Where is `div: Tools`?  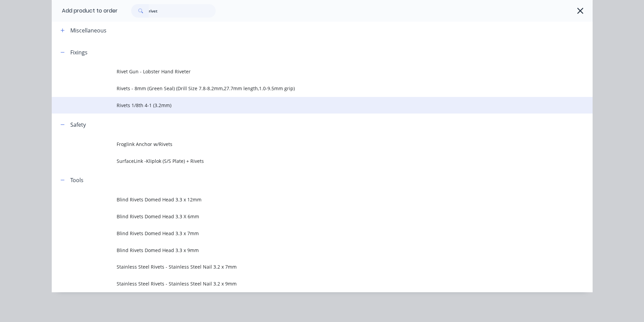 div: Tools is located at coordinates (77, 180).